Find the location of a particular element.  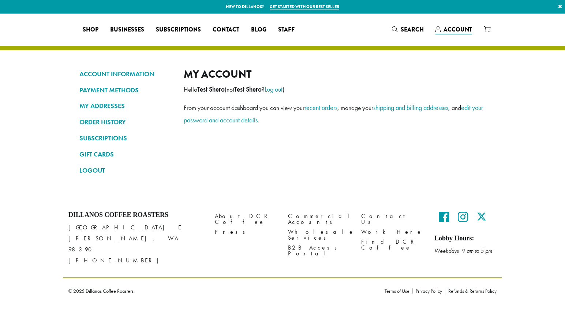

a: Privacy Policy is located at coordinates (429, 291).